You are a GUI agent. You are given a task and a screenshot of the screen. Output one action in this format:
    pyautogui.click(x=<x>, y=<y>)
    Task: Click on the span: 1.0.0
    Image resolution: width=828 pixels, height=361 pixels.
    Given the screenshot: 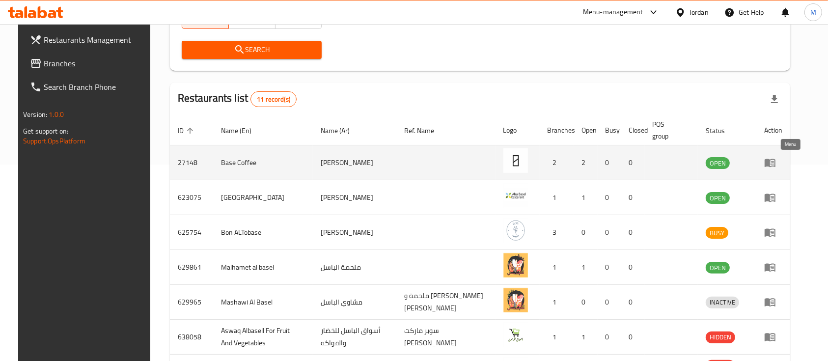 What is the action you would take?
    pyautogui.click(x=56, y=114)
    